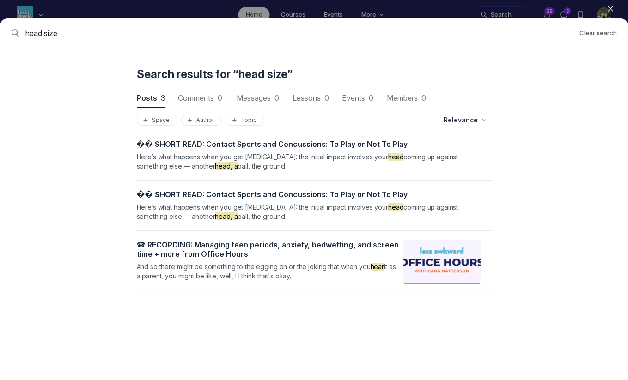 Image resolution: width=628 pixels, height=380 pixels. Describe the element at coordinates (377, 267) in the screenshot. I see `mark: hear` at that location.